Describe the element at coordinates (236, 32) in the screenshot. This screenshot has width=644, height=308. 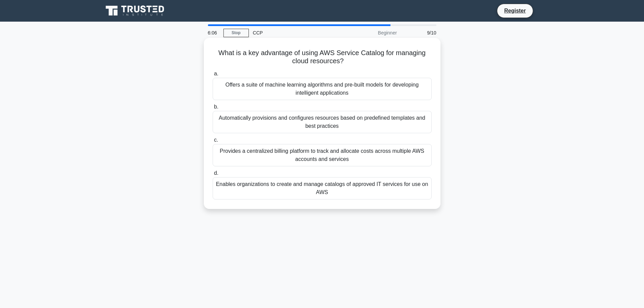
I see `a: Stop` at that location.